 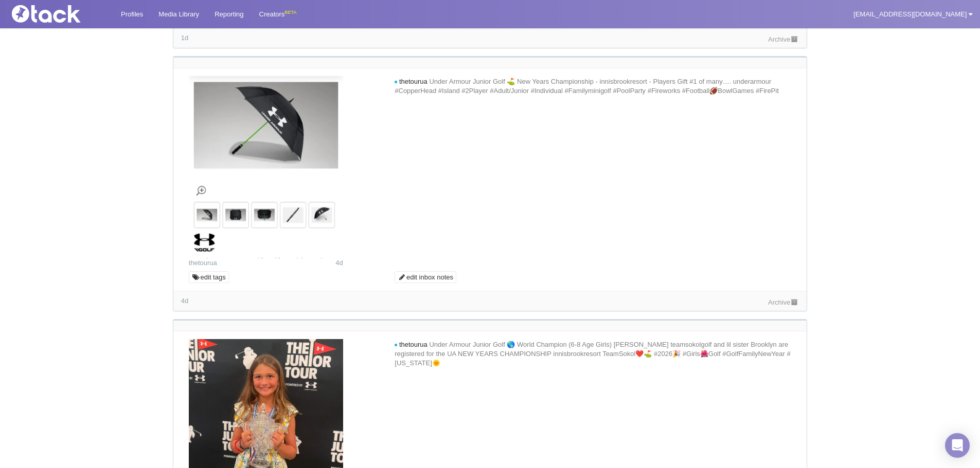 What do you see at coordinates (425, 277) in the screenshot?
I see `a: edit inbox notes` at bounding box center [425, 277].